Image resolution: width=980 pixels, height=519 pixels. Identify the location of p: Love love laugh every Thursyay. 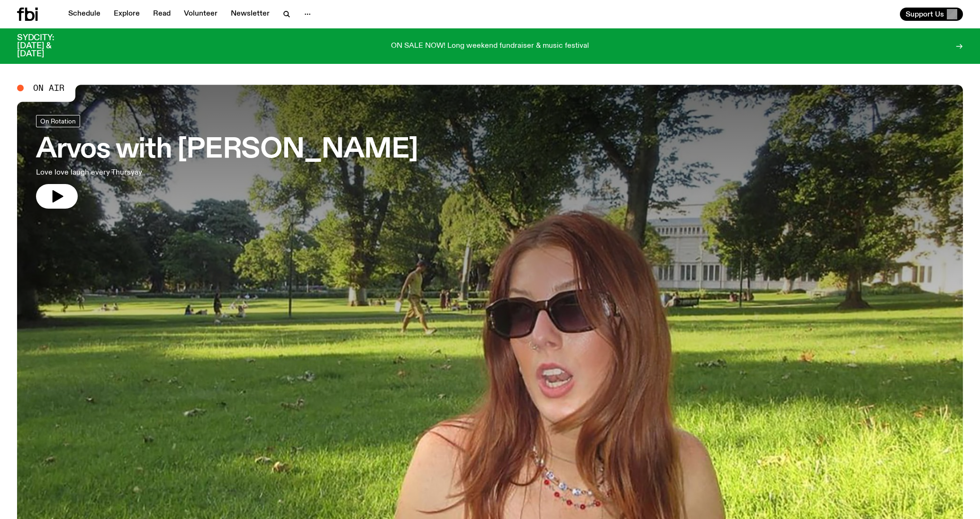
(158, 173).